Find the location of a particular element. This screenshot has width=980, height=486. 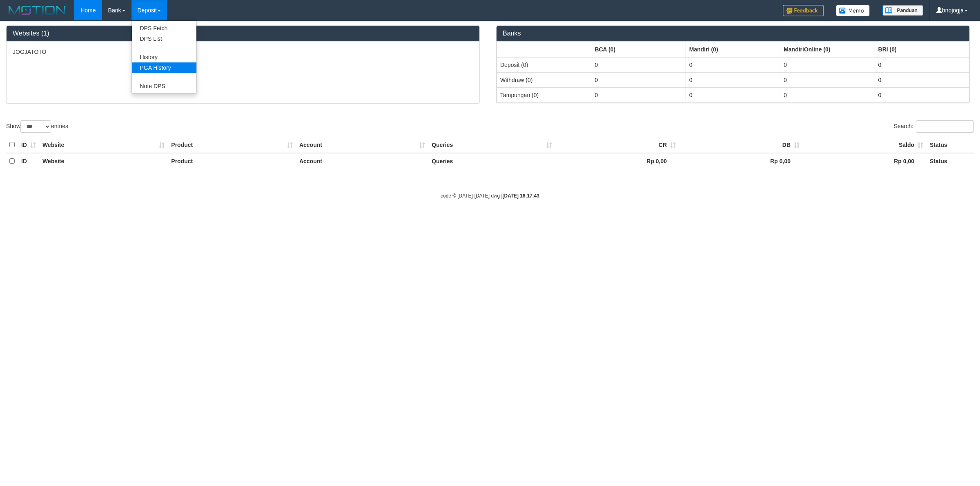

th: DB is located at coordinates (741, 144).